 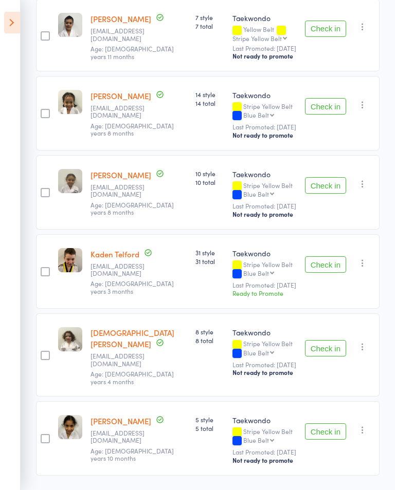 I want to click on img: image1651877935.png, so click(x=70, y=339).